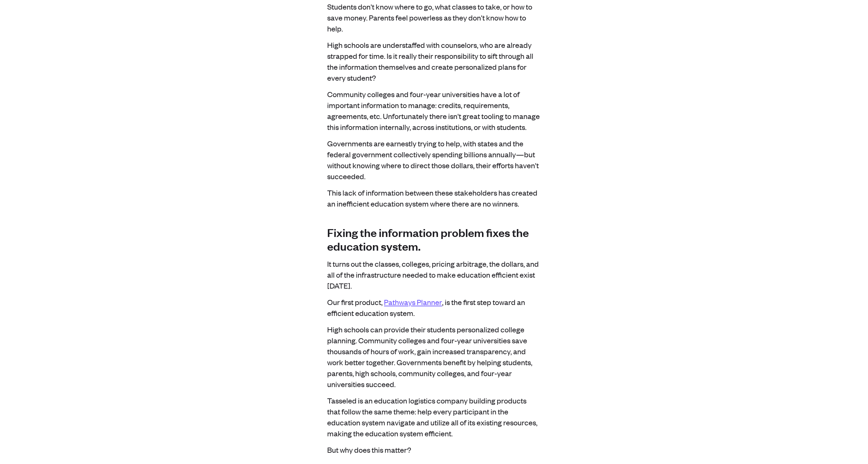 The width and height of the screenshot is (868, 464). What do you see at coordinates (413, 302) in the screenshot?
I see `a: Pathways Planner` at bounding box center [413, 302].